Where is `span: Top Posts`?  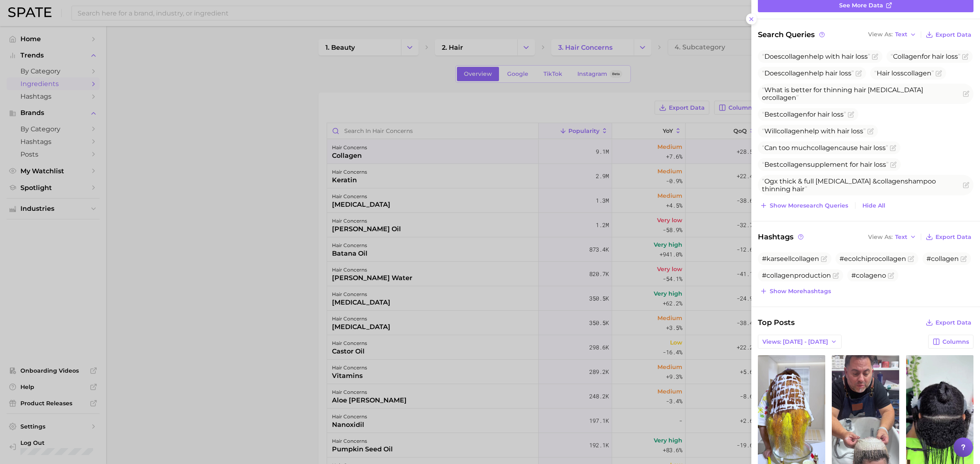 span: Top Posts is located at coordinates (776, 323).